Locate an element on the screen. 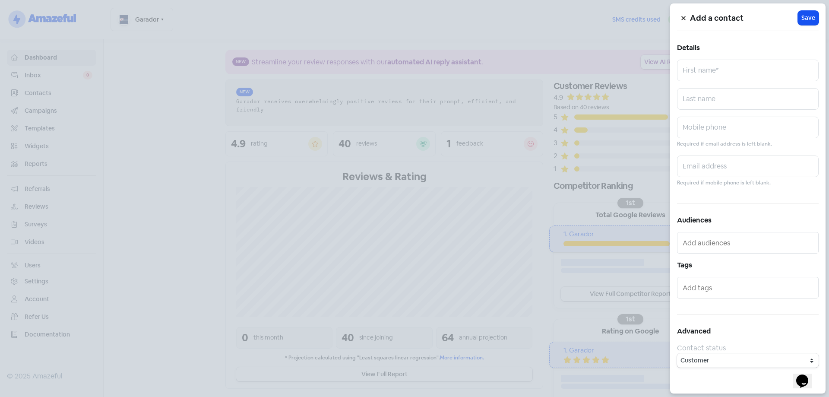 This screenshot has width=829, height=397. input: Mobile phone is located at coordinates (748, 127).